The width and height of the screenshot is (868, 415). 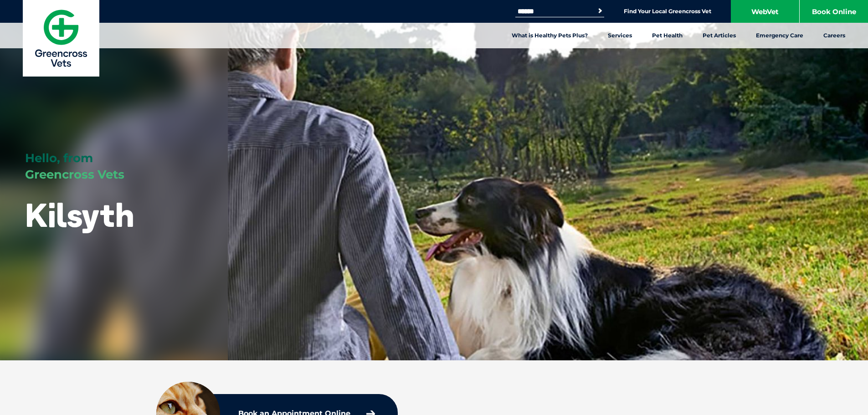 What do you see at coordinates (780, 36) in the screenshot?
I see `a: Emergency Care` at bounding box center [780, 36].